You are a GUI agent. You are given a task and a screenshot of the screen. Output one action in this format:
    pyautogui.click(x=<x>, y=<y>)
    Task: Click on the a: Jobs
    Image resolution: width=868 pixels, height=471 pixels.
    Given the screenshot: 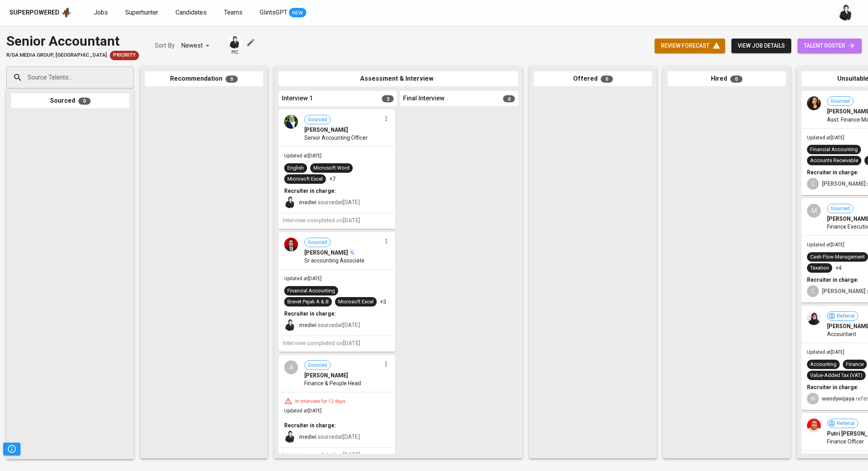 What is the action you would take?
    pyautogui.click(x=101, y=12)
    